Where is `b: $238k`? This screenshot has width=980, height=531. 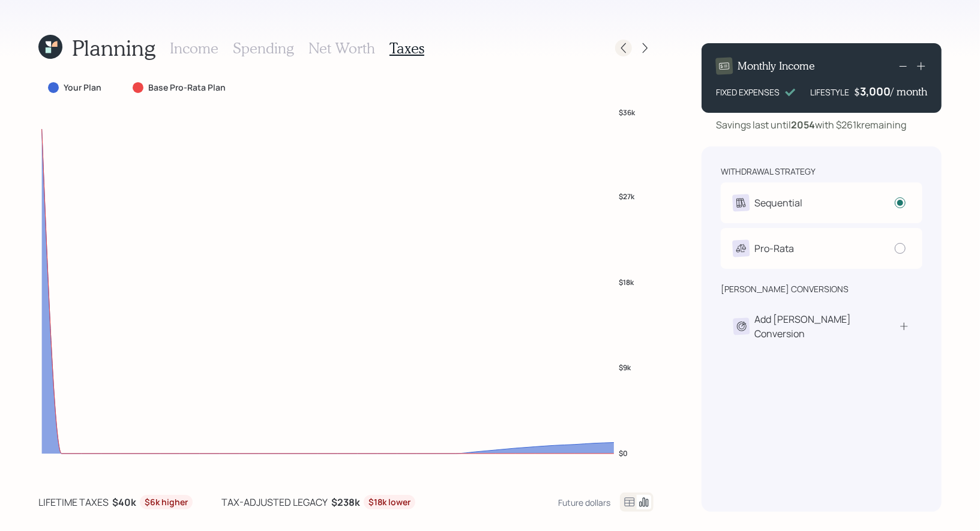
b: $238k is located at coordinates (345, 502).